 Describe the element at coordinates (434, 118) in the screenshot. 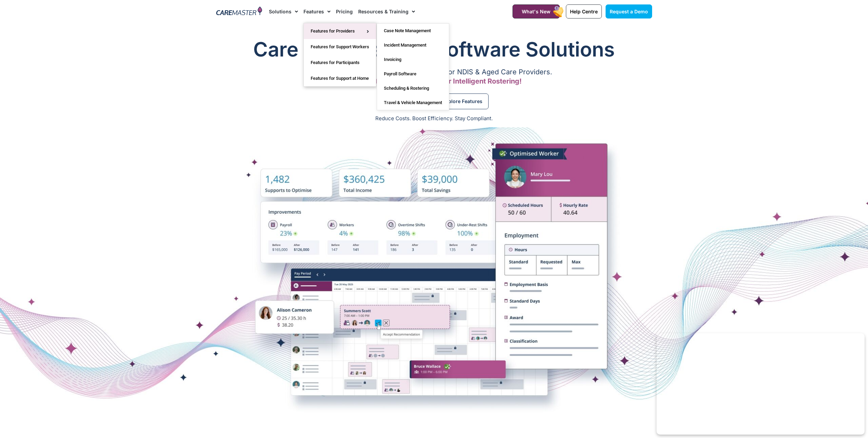

I see `p: Reduce Costs. Boost Efficiency. Stay Compliant.` at that location.